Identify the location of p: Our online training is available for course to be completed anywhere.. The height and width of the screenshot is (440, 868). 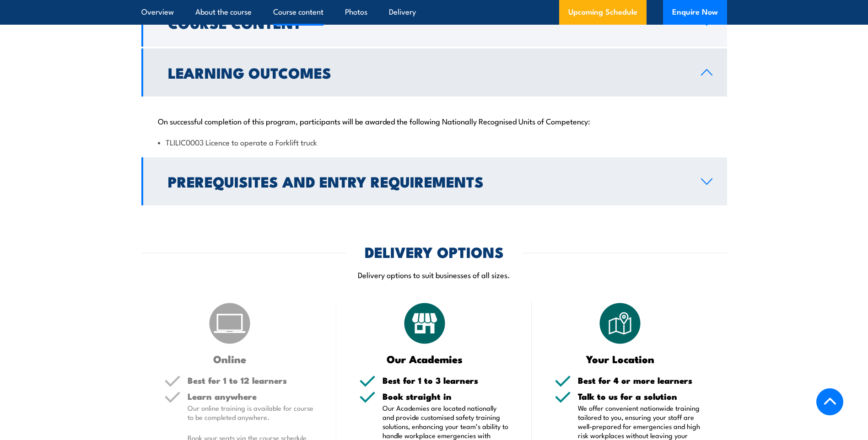
(251, 412).